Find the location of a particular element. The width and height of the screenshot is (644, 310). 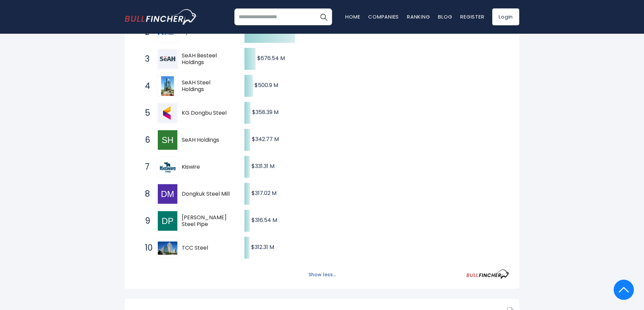

span: SeAH Besteel Holdings is located at coordinates (207, 59).